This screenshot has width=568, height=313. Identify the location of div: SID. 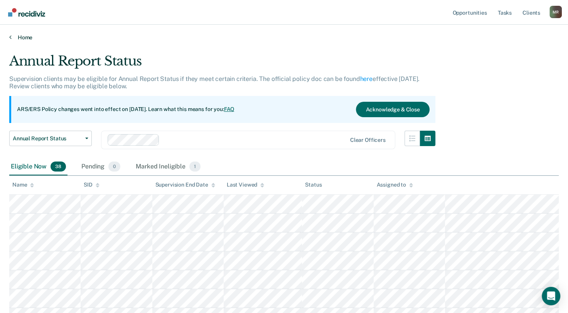
(91, 185).